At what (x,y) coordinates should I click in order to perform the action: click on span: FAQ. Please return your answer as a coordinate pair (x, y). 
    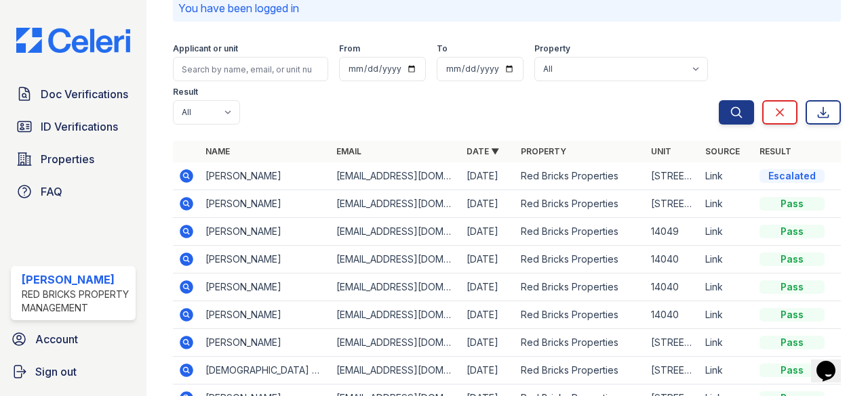
    Looking at the image, I should click on (51, 192).